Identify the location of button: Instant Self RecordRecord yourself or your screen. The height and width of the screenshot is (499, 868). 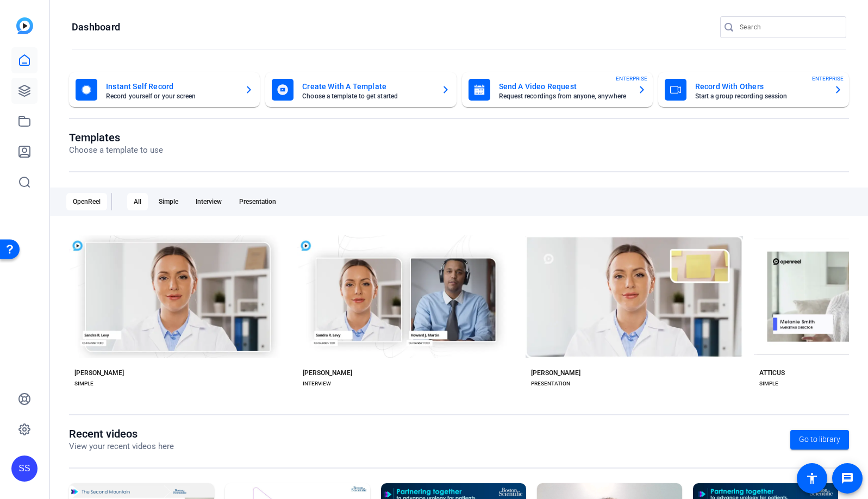
(164, 90).